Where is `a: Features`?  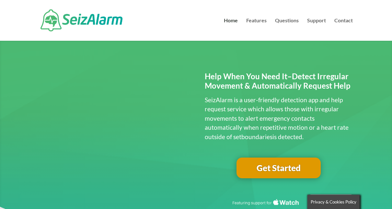
a: Features is located at coordinates (256, 29).